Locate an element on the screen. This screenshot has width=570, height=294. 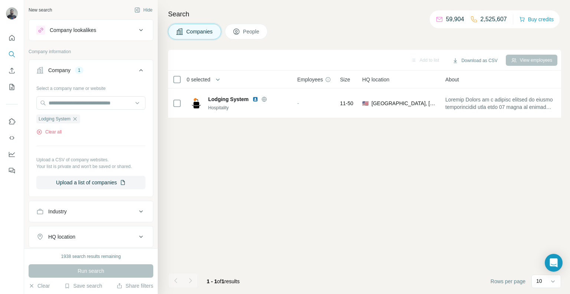
img: Logo of Lodging System is located at coordinates (196, 103).